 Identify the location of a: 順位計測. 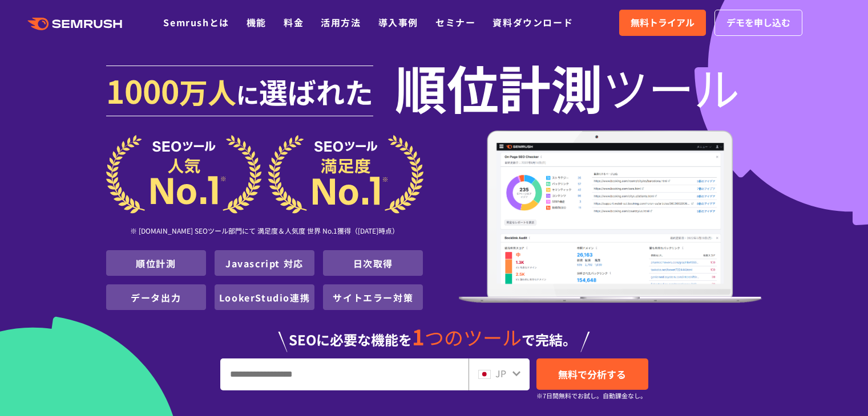
(156, 263).